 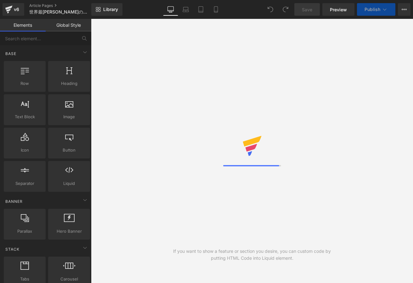 I want to click on span: Row, so click(x=25, y=83).